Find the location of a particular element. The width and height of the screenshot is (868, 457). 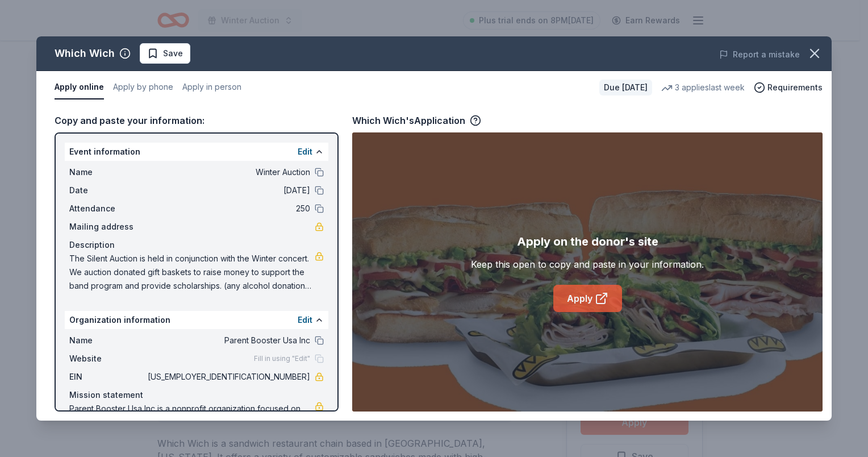

button: Requirements is located at coordinates (788, 87).